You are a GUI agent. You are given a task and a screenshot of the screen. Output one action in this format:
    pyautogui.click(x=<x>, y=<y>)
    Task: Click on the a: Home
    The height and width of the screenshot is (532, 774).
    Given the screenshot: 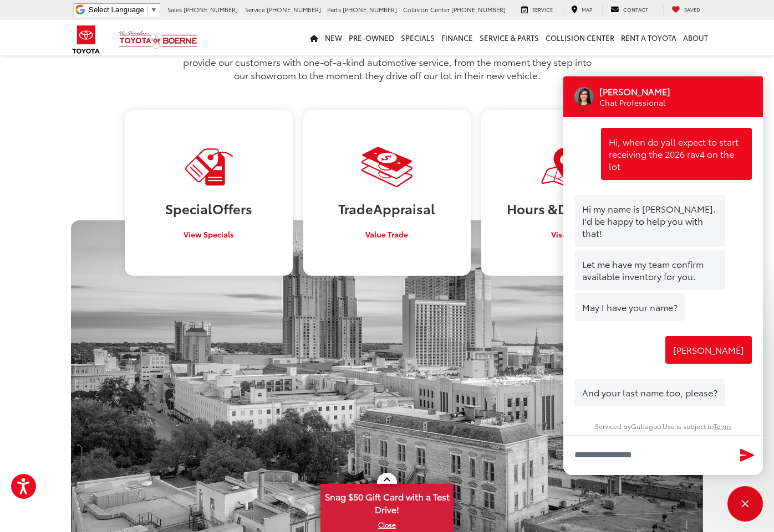 What is the action you would take?
    pyautogui.click(x=313, y=38)
    